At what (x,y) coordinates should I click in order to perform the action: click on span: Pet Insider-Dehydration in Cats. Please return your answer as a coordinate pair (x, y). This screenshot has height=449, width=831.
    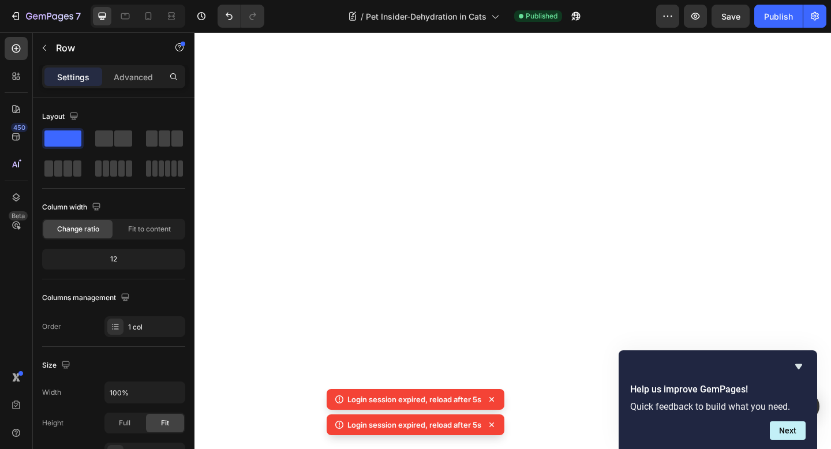
    Looking at the image, I should click on (426, 16).